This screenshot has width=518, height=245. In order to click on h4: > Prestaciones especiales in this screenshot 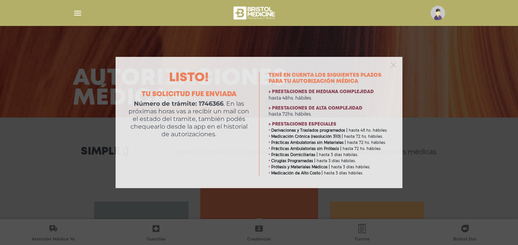, I will do `click(329, 124)`.